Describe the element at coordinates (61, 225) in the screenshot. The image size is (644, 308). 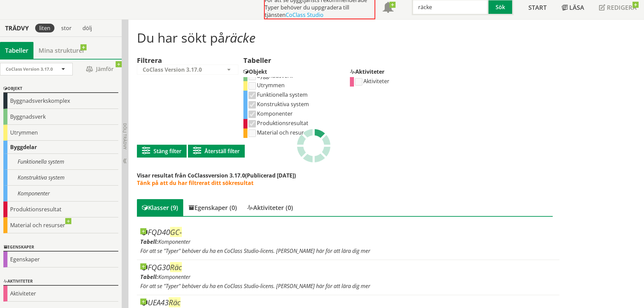
I see `div: Material och resurser` at that location.